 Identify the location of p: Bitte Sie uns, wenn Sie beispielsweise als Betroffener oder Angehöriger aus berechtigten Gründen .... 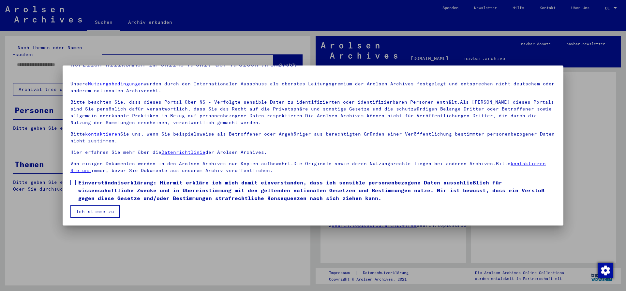
(313, 138).